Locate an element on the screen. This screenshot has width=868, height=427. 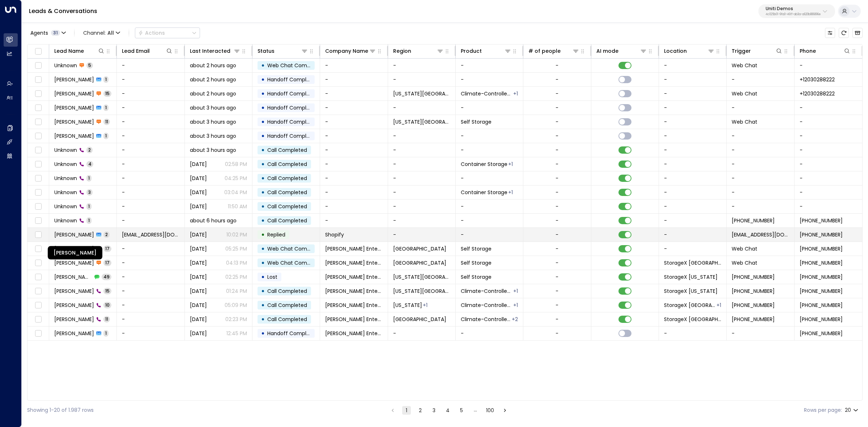
p: 03:04 PM is located at coordinates (236, 192).